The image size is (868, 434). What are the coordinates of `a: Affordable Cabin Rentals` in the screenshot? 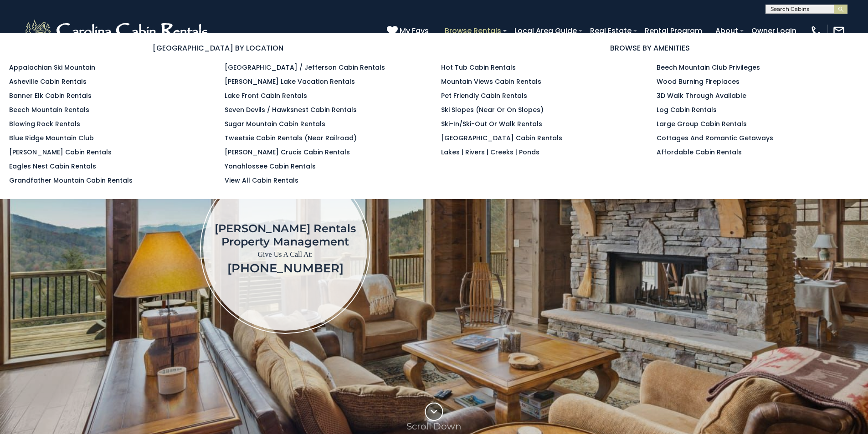 It's located at (699, 152).